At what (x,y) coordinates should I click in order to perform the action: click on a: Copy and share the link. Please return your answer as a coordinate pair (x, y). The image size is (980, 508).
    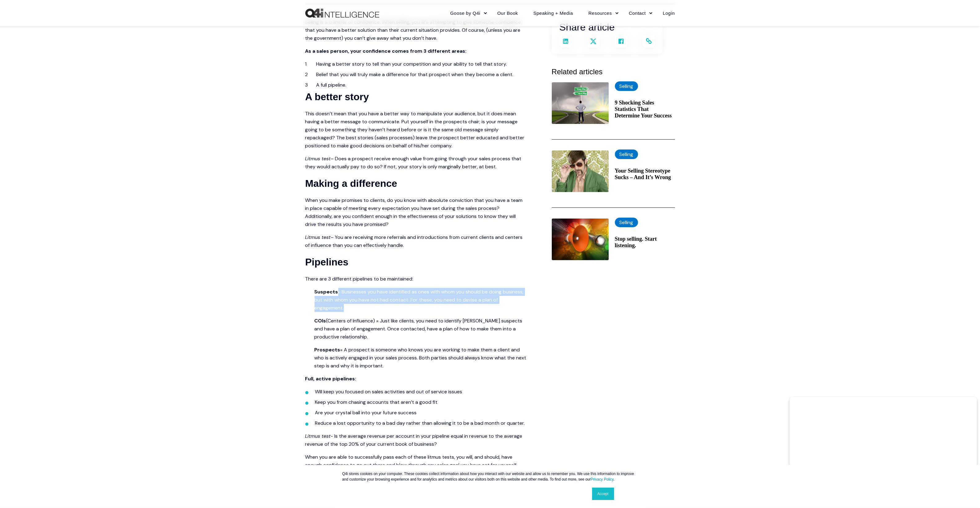
    Looking at the image, I should click on (649, 42).